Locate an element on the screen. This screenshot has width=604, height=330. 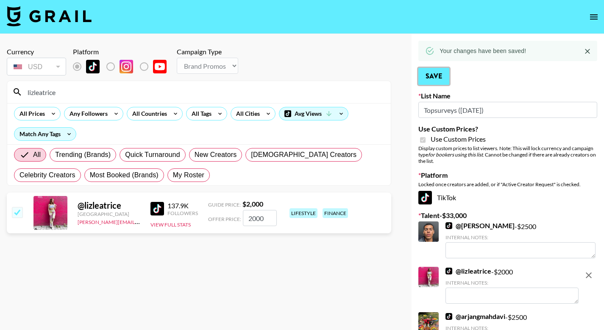
img: Instagram is located at coordinates (126, 67).